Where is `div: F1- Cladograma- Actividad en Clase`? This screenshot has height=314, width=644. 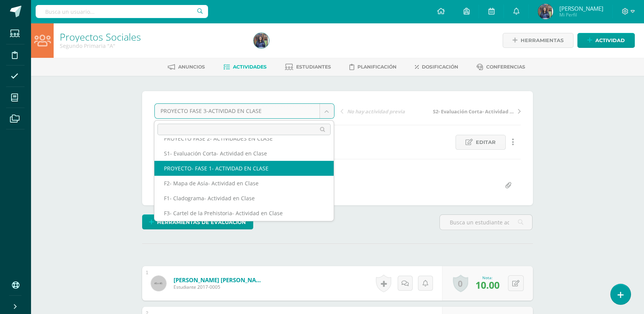
div: F1- Cladograma- Actividad en Clase is located at coordinates (244, 198).